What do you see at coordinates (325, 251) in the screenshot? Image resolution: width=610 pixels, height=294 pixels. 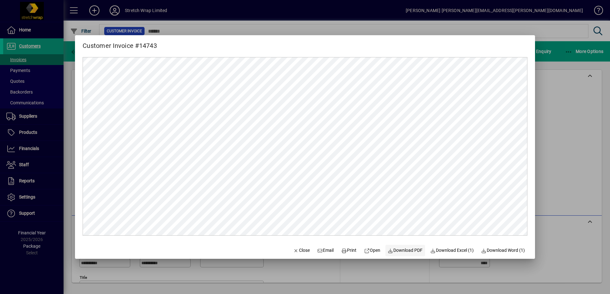 I see `button: Email` at bounding box center [325, 251].